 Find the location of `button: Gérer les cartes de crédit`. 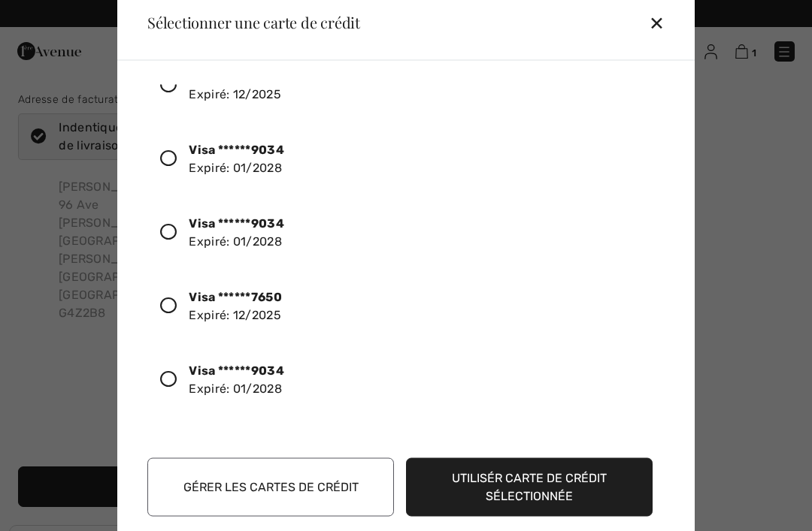

button: Gérer les cartes de crédit is located at coordinates (271, 487).